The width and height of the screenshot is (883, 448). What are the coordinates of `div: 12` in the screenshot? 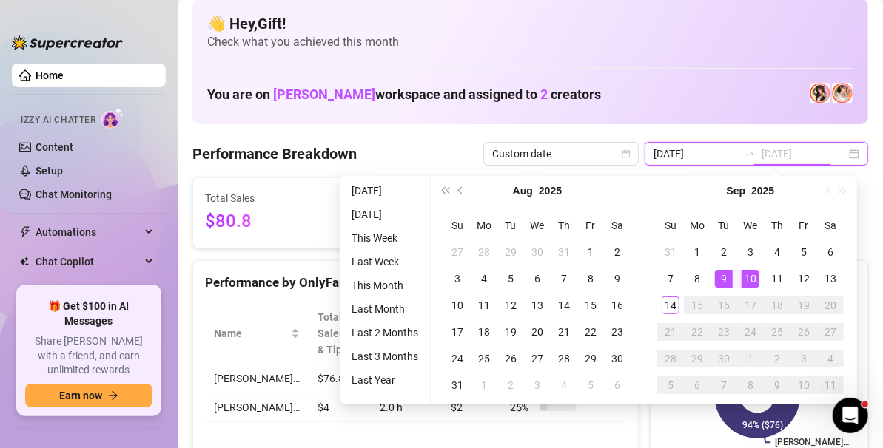 It's located at (511, 306).